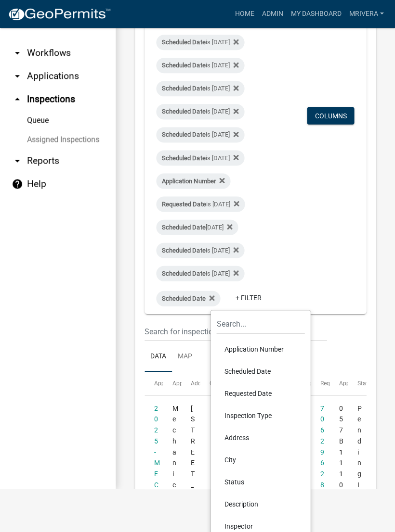  I want to click on span: Application Number, so click(189, 181).